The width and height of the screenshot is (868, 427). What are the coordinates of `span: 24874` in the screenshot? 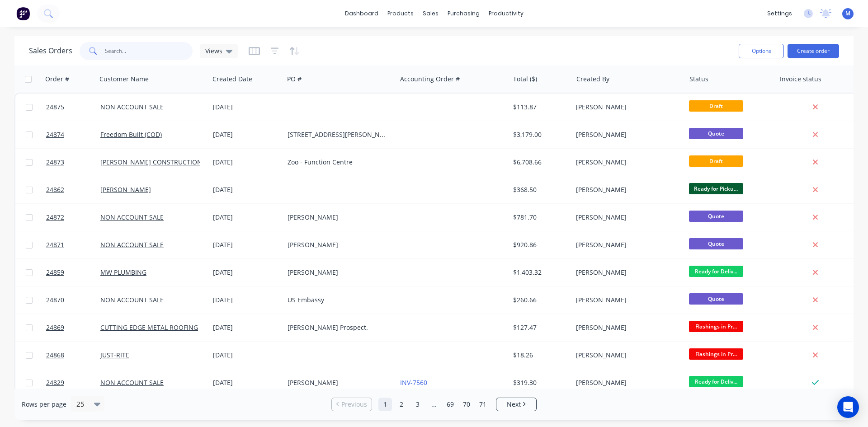 It's located at (55, 135).